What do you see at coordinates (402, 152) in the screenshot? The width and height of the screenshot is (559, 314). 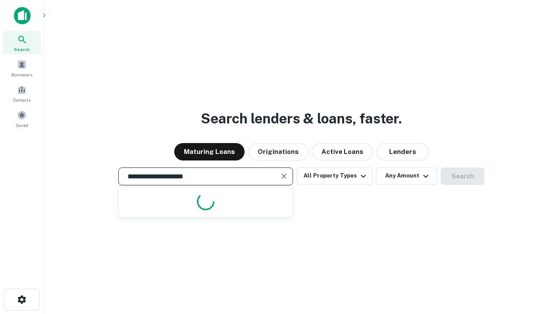 I see `button: Lenders` at bounding box center [402, 152].